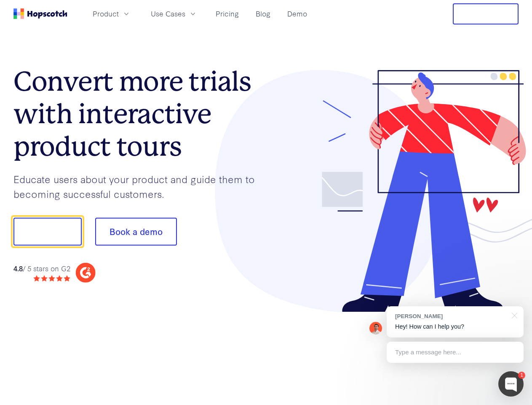  What do you see at coordinates (40, 14) in the screenshot?
I see `a: Home` at bounding box center [40, 14].